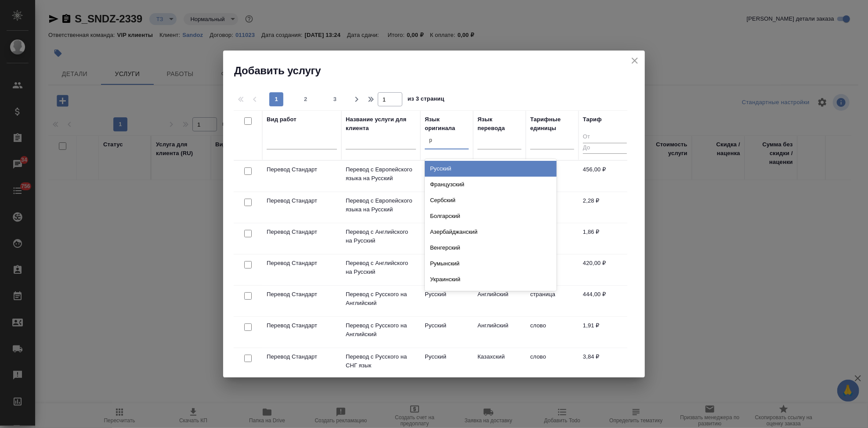 The image size is (868, 428). I want to click on button: 3, so click(335, 99).